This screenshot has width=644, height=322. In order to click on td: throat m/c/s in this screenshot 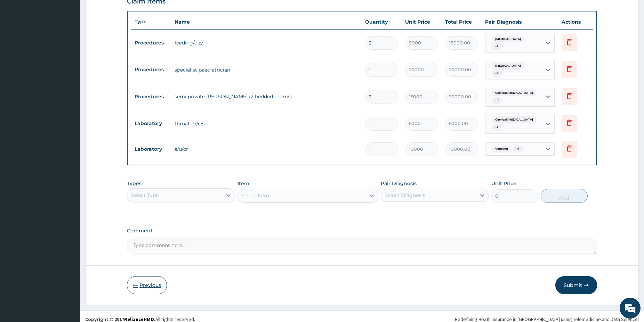, I will do `click(266, 123)`.